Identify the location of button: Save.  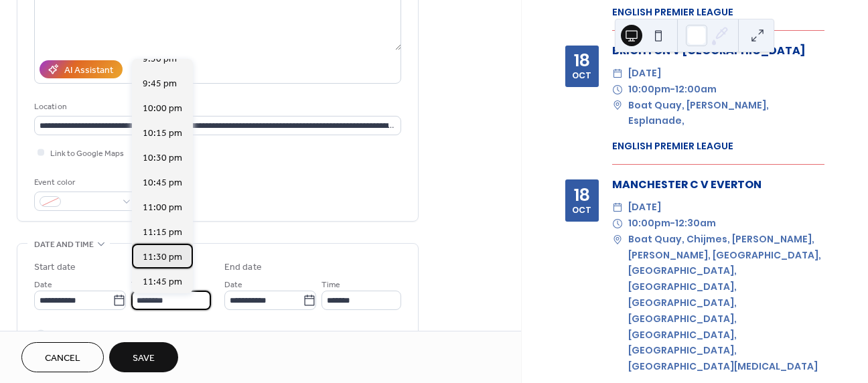
(143, 356).